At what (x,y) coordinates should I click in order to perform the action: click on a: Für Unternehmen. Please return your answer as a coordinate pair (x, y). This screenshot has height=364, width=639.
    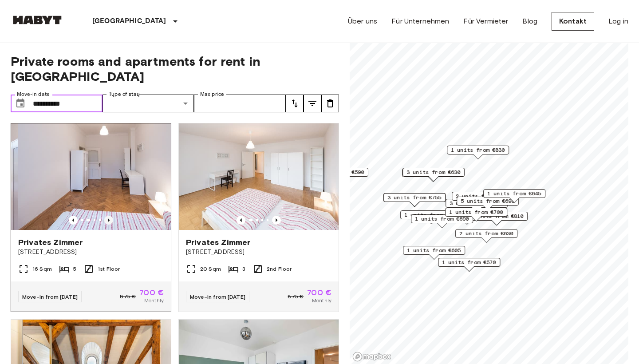
    Looking at the image, I should click on (420, 21).